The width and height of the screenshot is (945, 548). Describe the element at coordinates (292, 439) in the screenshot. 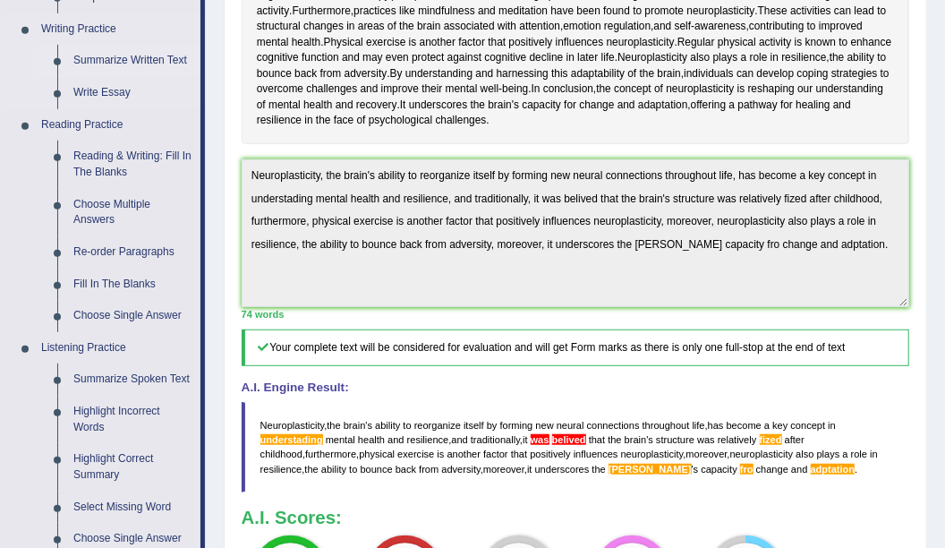

I see `span: Possible spelling mistake found. (did you mean: understanding)` at that location.